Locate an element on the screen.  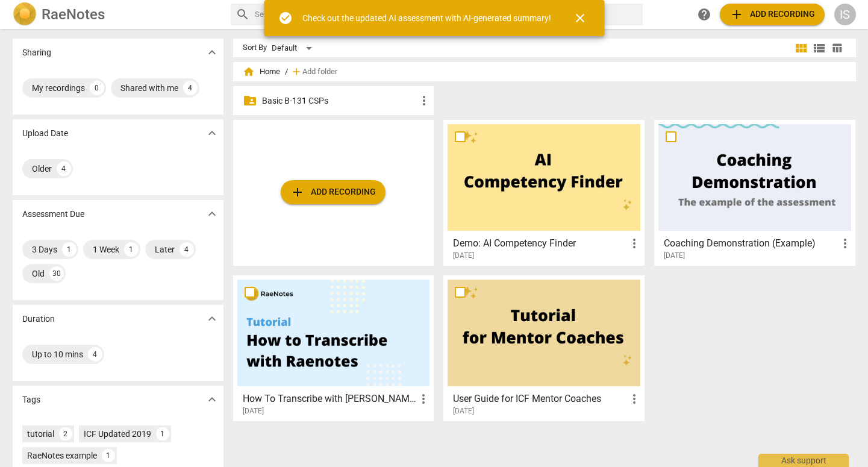
div: Old is located at coordinates (38, 273).